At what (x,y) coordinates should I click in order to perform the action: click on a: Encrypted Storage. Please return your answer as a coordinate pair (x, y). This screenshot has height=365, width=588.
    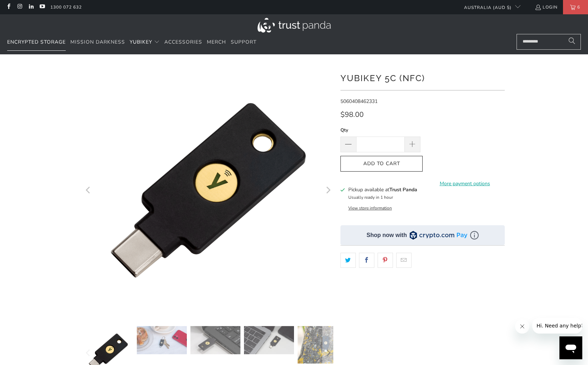
    Looking at the image, I should click on (37, 42).